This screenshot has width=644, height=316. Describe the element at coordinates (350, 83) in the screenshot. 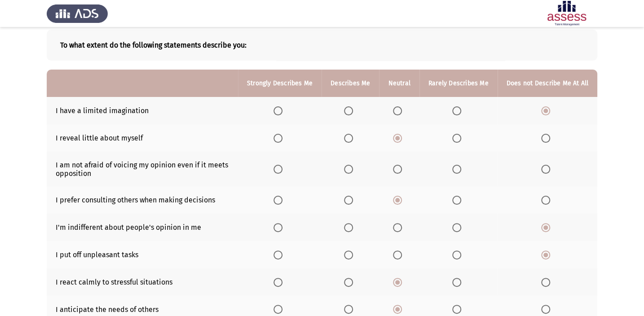

I see `th: Describes Me` at that location.